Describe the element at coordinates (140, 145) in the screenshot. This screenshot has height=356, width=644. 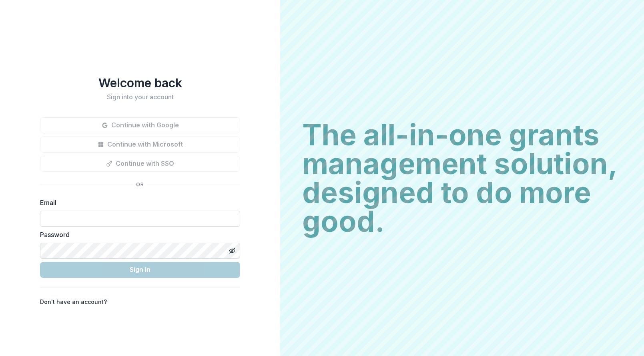
I see `button: Continue with Microsoft` at that location.